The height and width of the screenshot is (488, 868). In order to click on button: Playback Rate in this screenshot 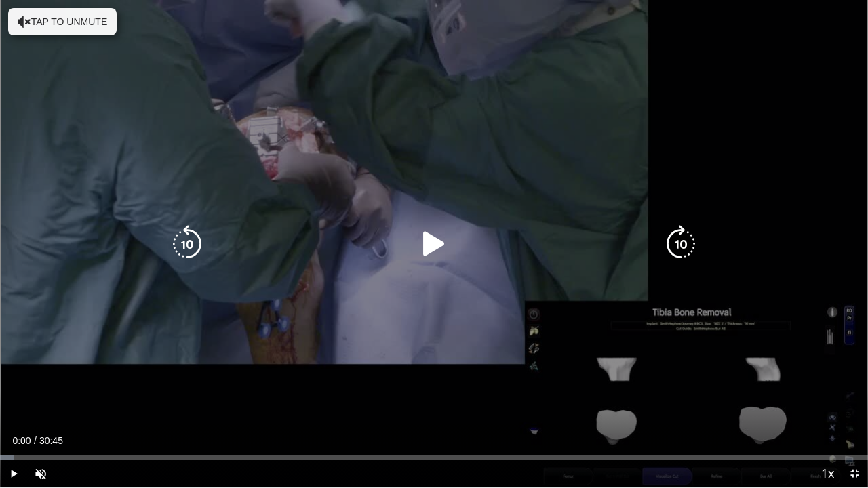, I will do `click(827, 474)`.